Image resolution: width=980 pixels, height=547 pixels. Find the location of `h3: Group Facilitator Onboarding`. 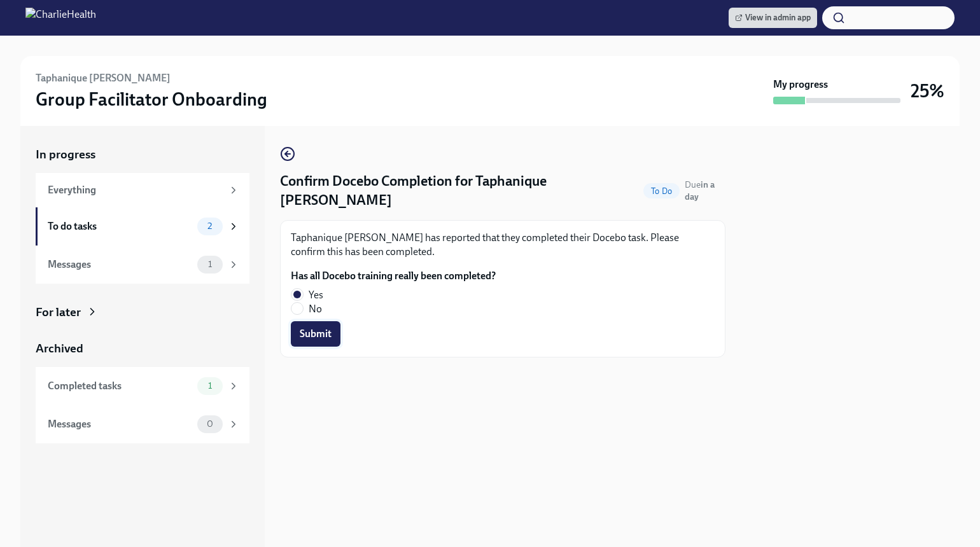

h3: Group Facilitator Onboarding is located at coordinates (151, 99).